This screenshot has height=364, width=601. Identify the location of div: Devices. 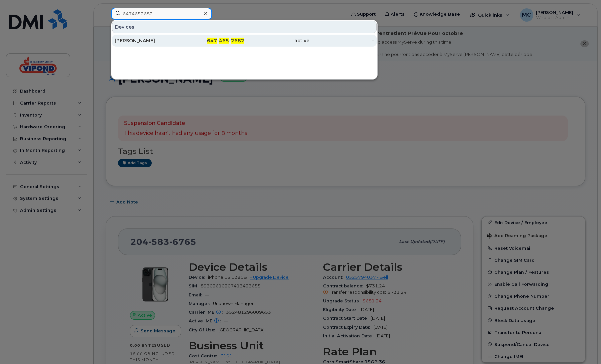
(245, 27).